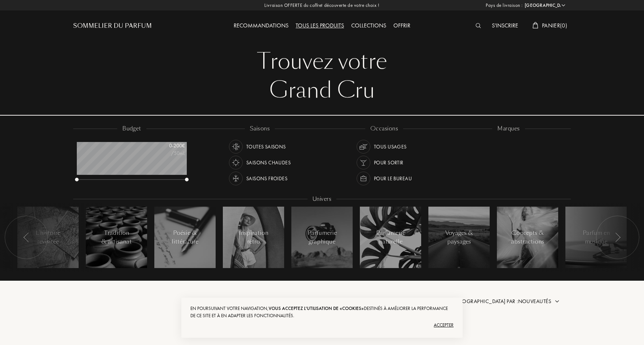  I want to click on a: Offrir, so click(402, 26).